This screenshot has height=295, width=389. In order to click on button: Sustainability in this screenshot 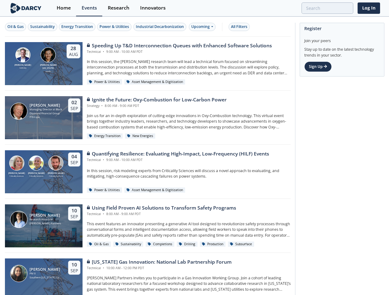, I will do `click(42, 27)`.